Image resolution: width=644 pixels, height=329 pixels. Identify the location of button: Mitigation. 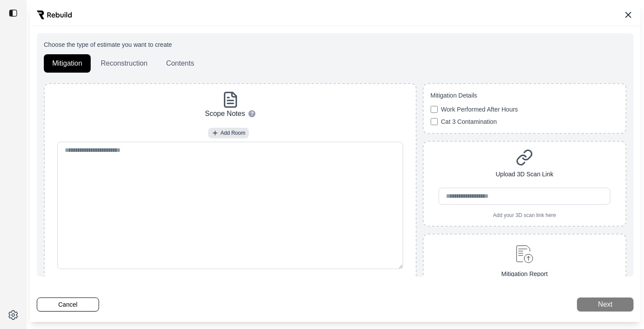
(67, 63).